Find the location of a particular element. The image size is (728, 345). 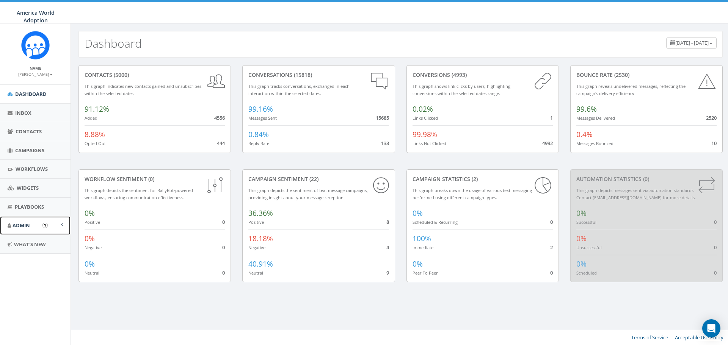

span: 0.02% is located at coordinates (423, 109).